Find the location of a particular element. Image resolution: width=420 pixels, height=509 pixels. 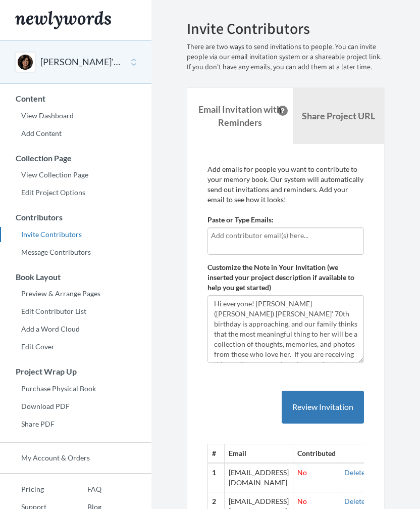

h2: Invite Contributors is located at coordinates (285, 28).